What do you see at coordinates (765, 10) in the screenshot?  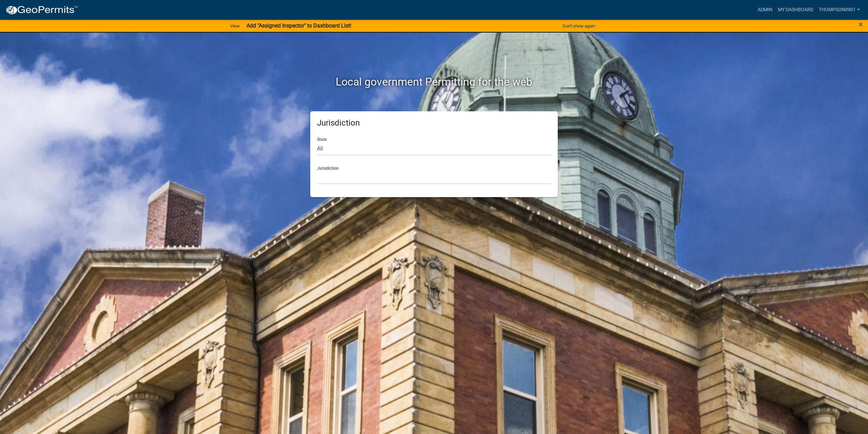 I see `a: Admin` at bounding box center [765, 10].